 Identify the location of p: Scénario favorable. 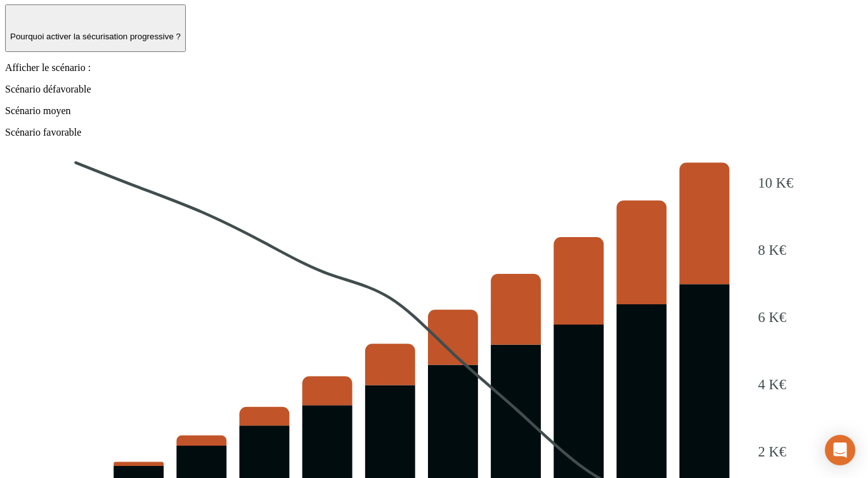
(434, 133).